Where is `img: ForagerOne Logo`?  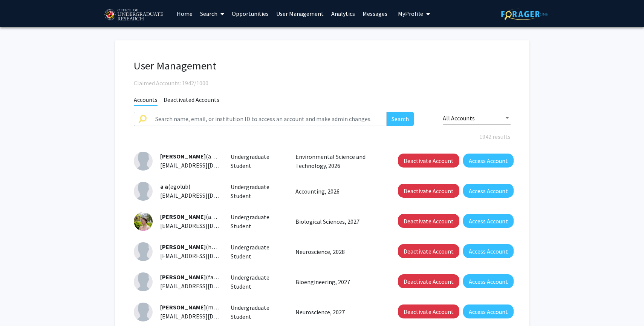 img: ForagerOne Logo is located at coordinates (525, 14).